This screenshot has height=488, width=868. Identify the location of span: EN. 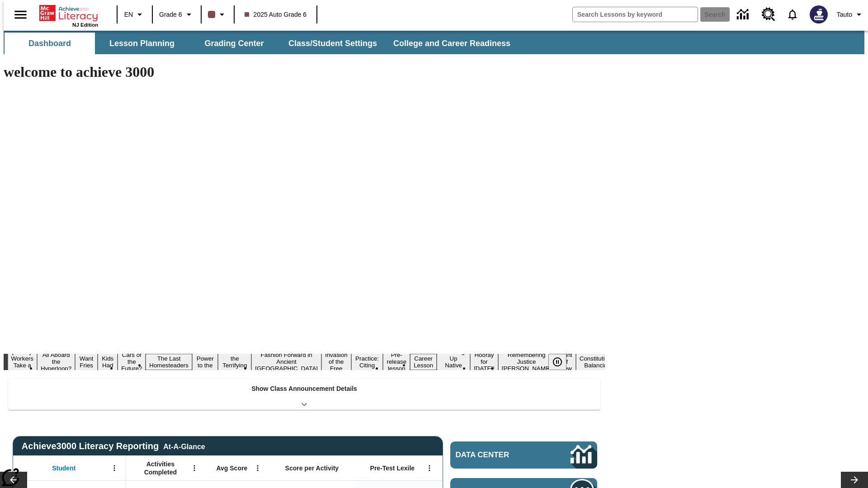
(128, 14).